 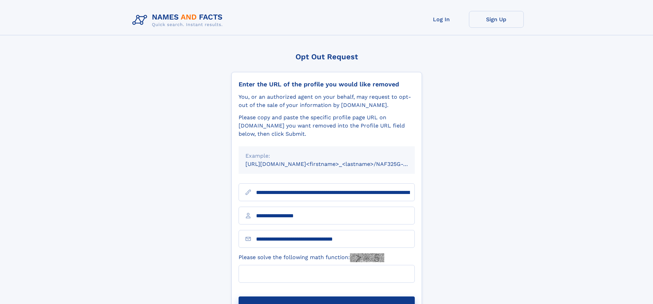 I want to click on div: Opt Out Request, so click(x=327, y=57).